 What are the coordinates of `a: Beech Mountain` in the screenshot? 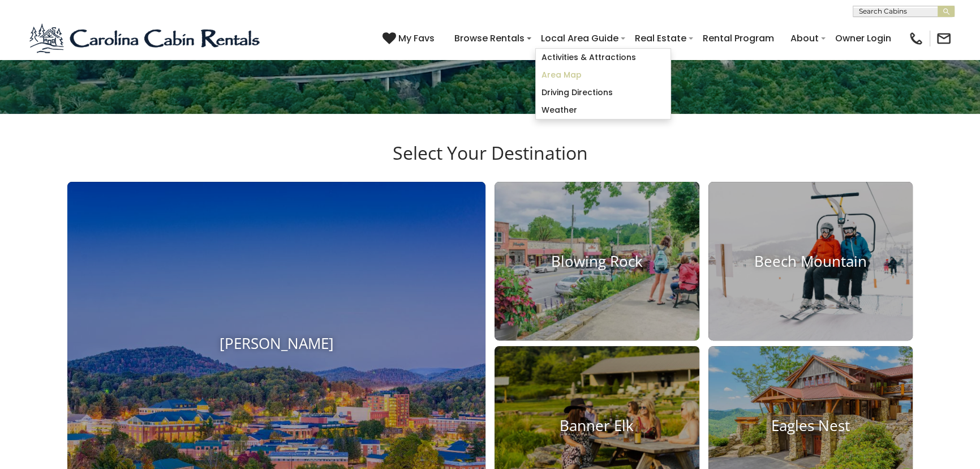 It's located at (811, 261).